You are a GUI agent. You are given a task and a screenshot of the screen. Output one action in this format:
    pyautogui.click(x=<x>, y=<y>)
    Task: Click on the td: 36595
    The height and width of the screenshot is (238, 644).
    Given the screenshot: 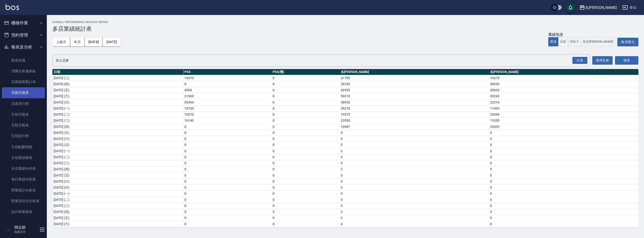 What is the action you would take?
    pyautogui.click(x=414, y=90)
    